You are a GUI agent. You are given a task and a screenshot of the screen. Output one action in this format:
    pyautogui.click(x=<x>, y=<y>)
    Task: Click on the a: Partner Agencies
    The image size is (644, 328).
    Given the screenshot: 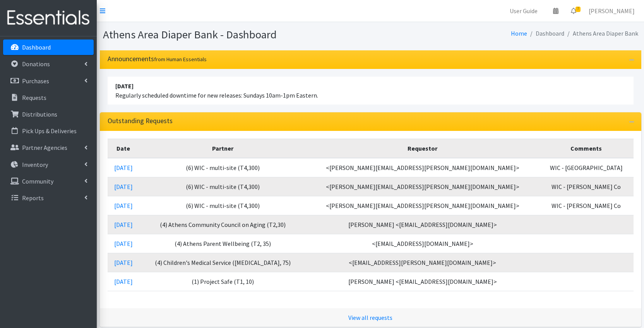 What is the action you would take?
    pyautogui.click(x=48, y=147)
    